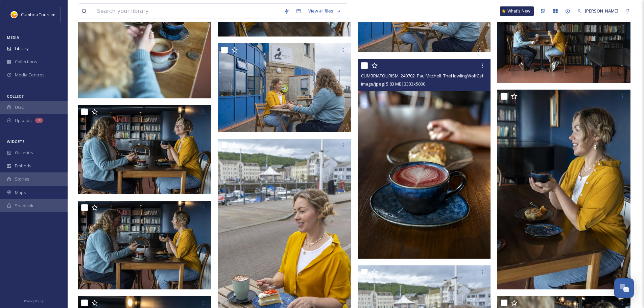  What do you see at coordinates (517, 11) in the screenshot?
I see `a: What's New` at bounding box center [517, 11].